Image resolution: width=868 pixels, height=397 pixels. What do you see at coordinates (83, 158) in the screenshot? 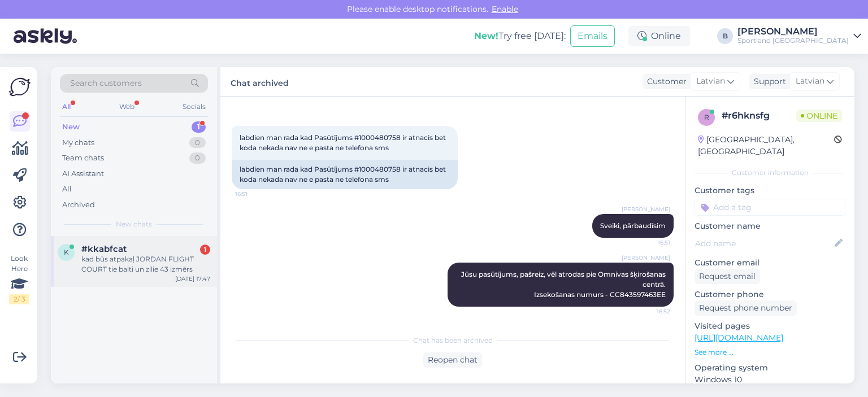
I see `div: Team chats` at bounding box center [83, 158].